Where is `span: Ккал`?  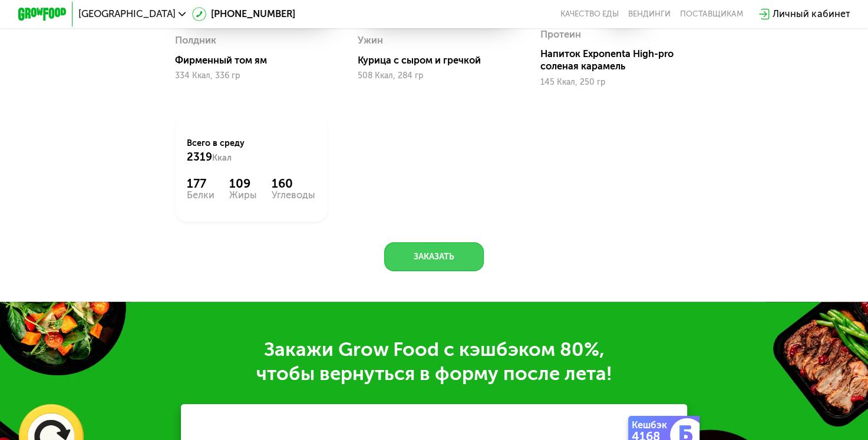
span: Ккал is located at coordinates (221, 158).